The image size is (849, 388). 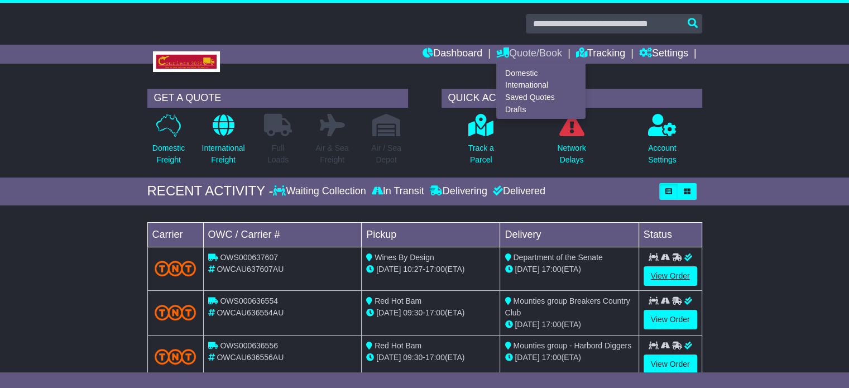 I want to click on a: International, so click(x=541, y=85).